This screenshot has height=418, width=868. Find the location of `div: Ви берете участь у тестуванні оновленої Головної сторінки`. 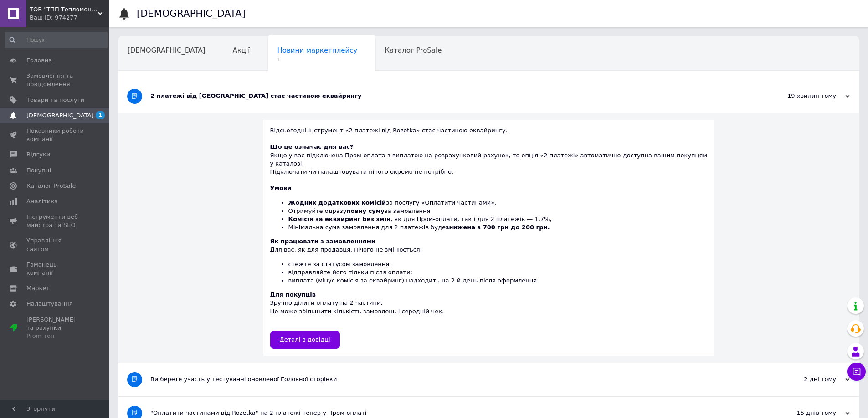

div: Ви берете участь у тестуванні оновленої Головної сторінки is located at coordinates (454, 379).